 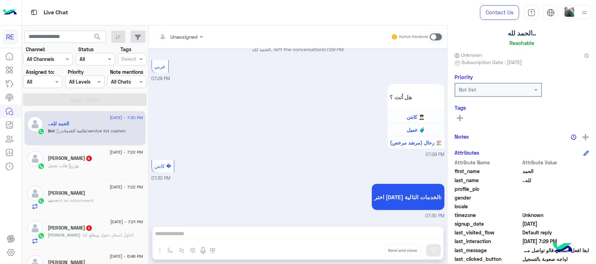 I want to click on p: Live Chat, so click(x=56, y=13).